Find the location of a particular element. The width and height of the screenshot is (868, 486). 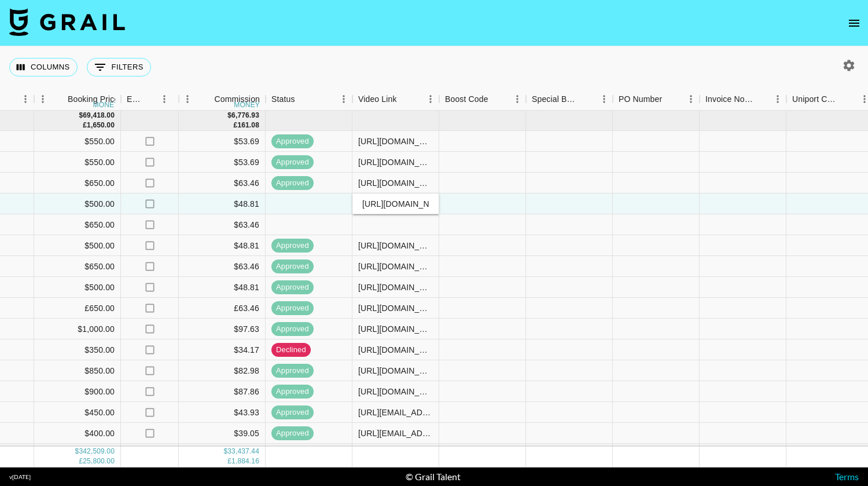

div: https://www.tiktok.com/@peaksons/video/7539988336253914390?_r=1&_t=ZN-8yzE4dXeYhq is located at coordinates (395, 308).